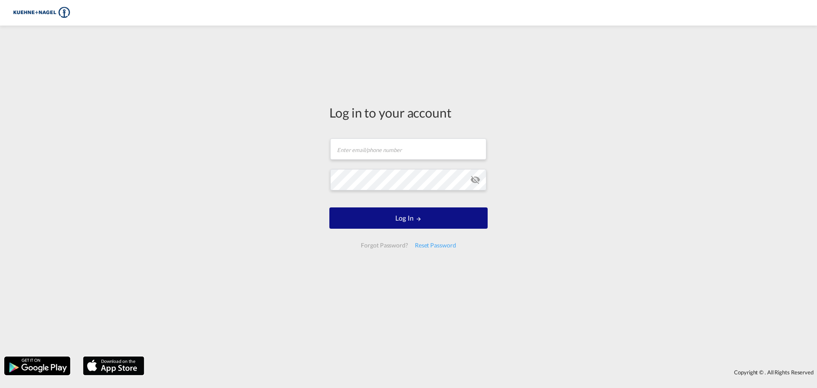 The image size is (817, 388). Describe the element at coordinates (408, 149) in the screenshot. I see `input: Enter email/phone number` at that location.